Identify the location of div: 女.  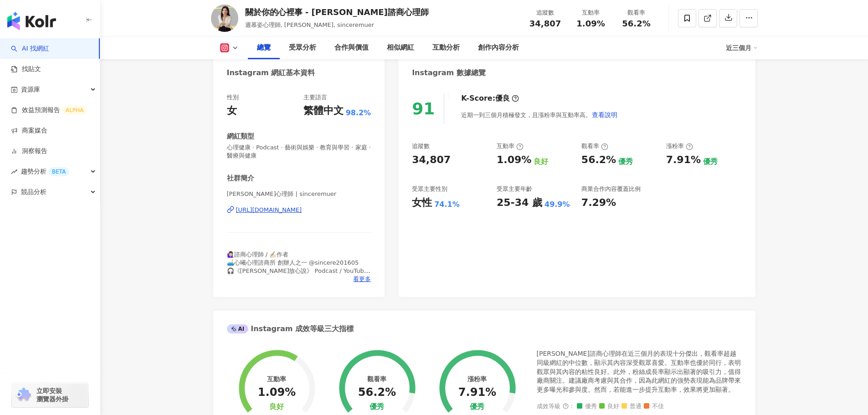
(232, 111).